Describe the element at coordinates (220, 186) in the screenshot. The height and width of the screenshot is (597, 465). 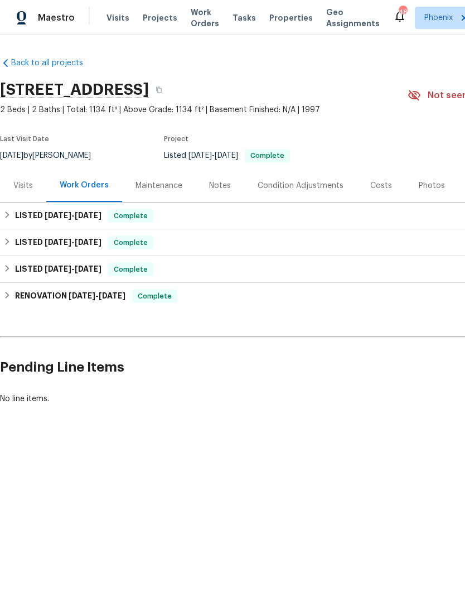
I see `div: Notes` at that location.